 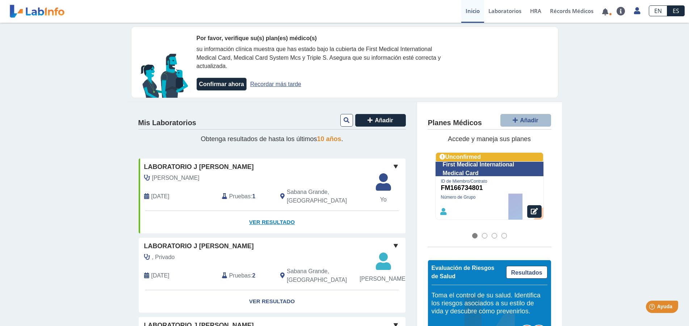 I want to click on a: Recordar más tarde, so click(x=275, y=84).